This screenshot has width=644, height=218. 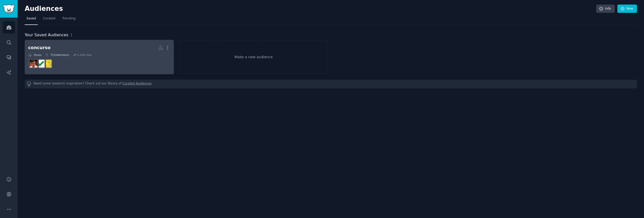 What do you see at coordinates (69, 19) in the screenshot?
I see `span: Trending` at bounding box center [69, 19].